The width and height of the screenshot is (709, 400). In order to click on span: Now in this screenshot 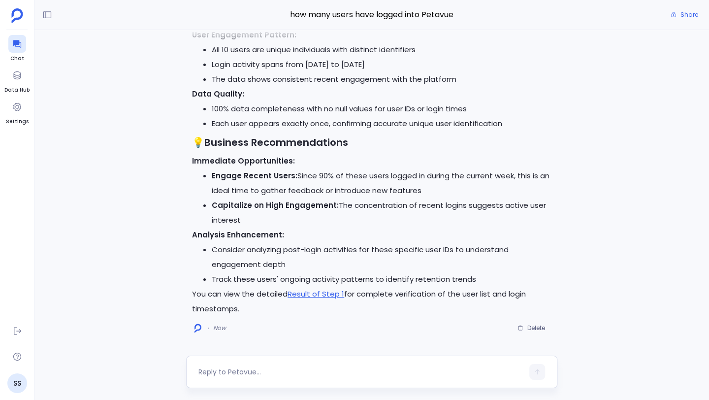, I will do `click(220, 328)`.